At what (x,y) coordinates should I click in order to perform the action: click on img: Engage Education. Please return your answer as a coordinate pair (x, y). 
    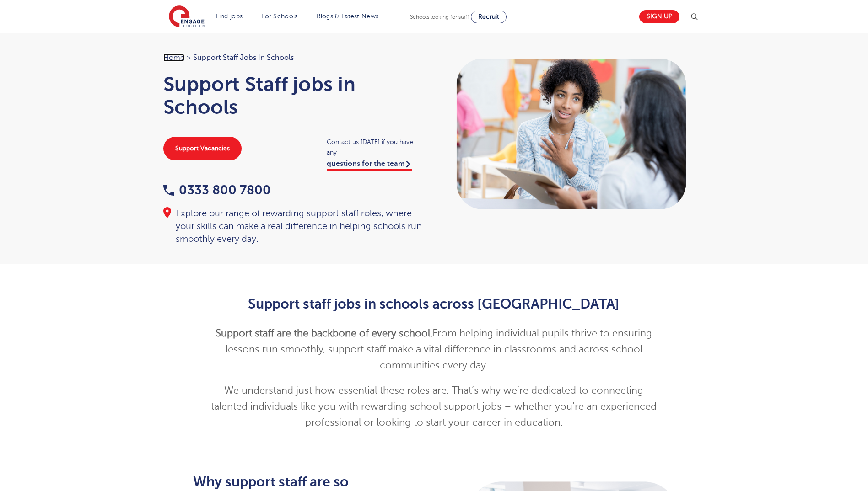
    Looking at the image, I should click on (187, 17).